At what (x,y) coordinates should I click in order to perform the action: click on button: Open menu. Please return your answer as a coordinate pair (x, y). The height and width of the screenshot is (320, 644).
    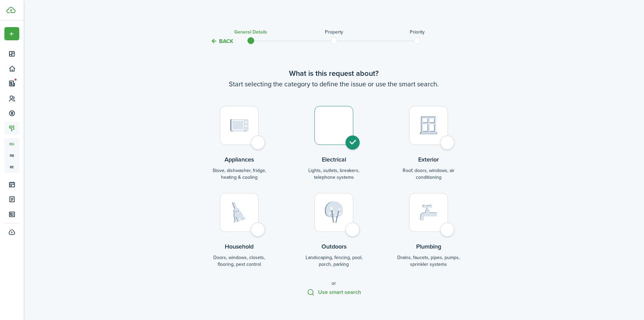
    Looking at the image, I should click on (12, 33).